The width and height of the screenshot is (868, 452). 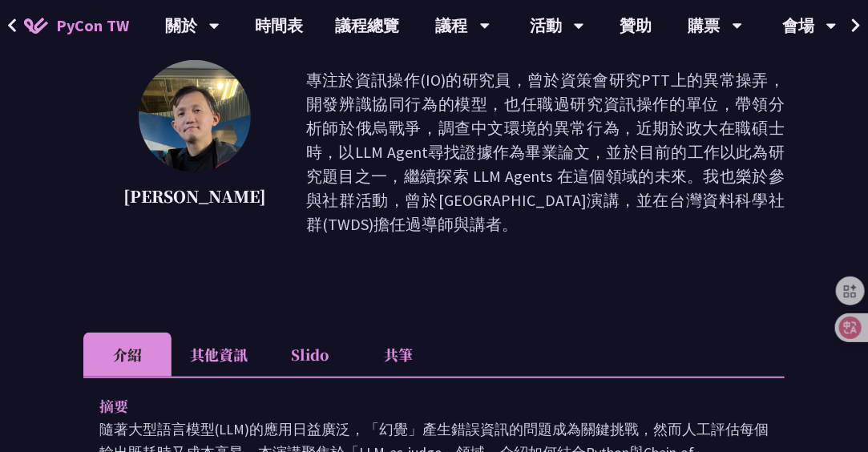 I want to click on img: Home icon of PyCon TW 2025, so click(x=36, y=26).